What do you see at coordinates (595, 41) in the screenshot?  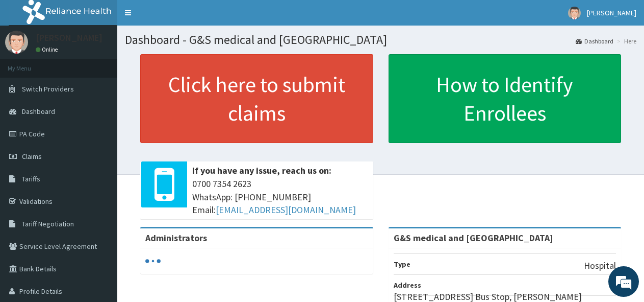 I see `a: Dashboard` at bounding box center [595, 41].